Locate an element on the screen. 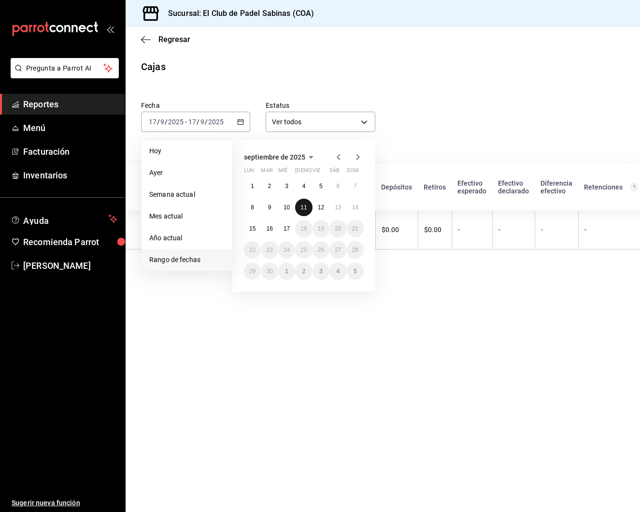  span: Rango de fechas is located at coordinates (187, 260).